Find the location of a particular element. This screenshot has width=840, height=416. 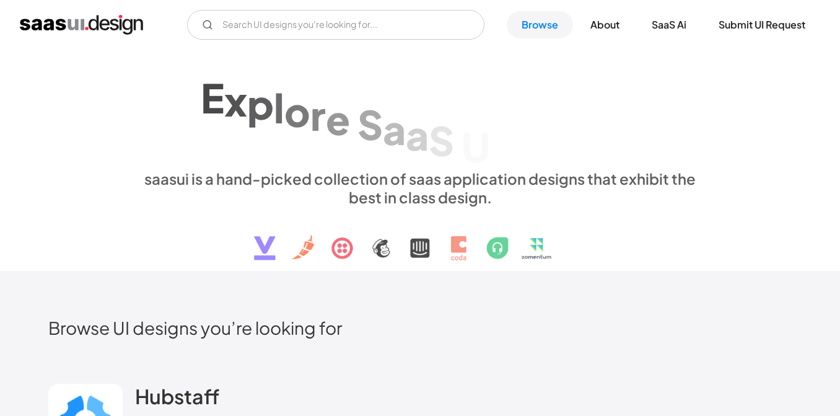

div: p is located at coordinates (260, 103).